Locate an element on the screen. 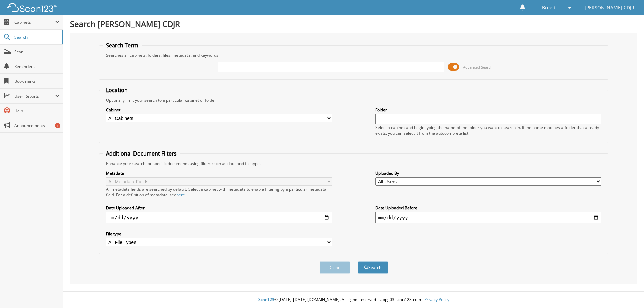 The image size is (644, 308). legend: Additional Document Filters is located at coordinates (141, 154).